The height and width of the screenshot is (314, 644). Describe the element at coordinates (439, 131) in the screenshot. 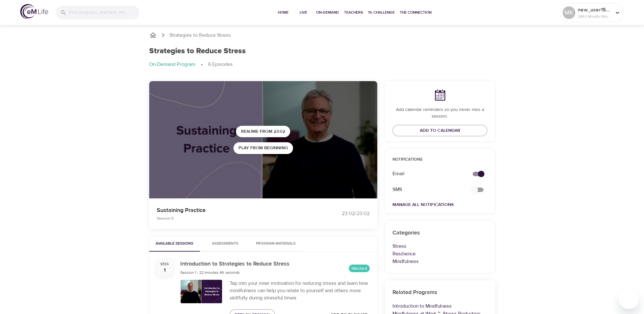

I see `span: Add to Calendar` at that location.